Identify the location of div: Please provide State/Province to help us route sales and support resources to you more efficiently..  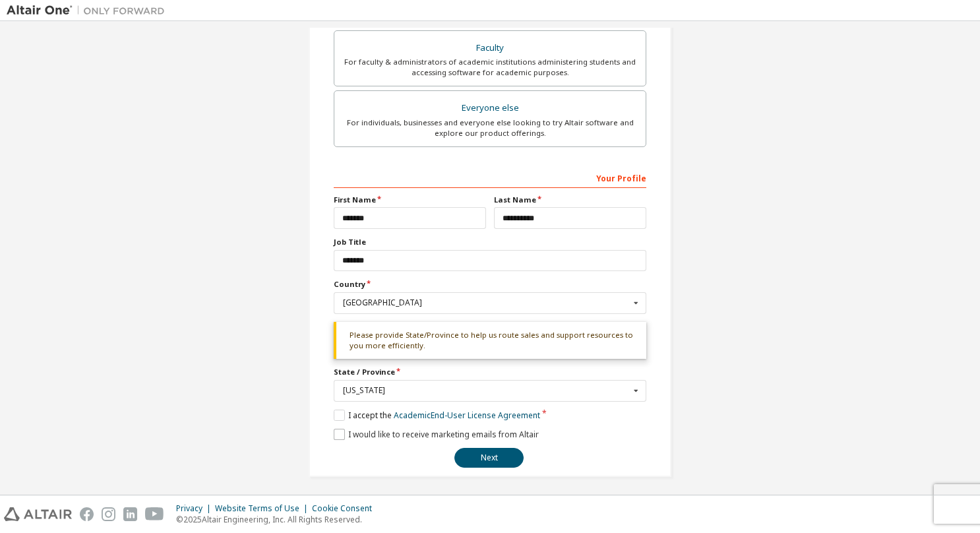
(490, 341).